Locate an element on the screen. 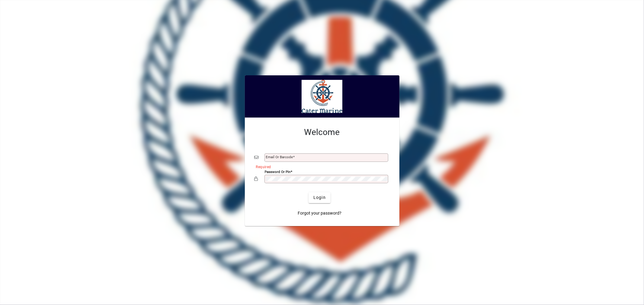 This screenshot has width=644, height=305. span: Login is located at coordinates (320, 198).